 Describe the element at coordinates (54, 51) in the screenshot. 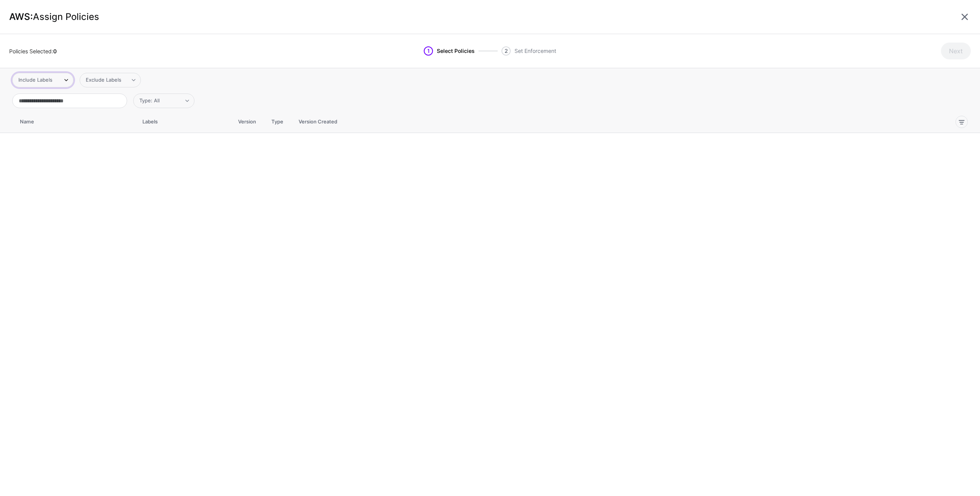

I see `strong: 0` at that location.